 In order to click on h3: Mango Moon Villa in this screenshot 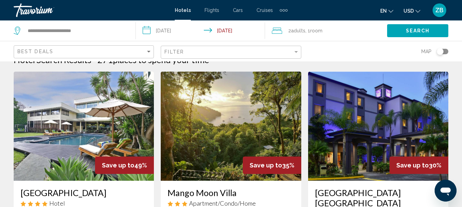, I will do `click(231, 193)`.